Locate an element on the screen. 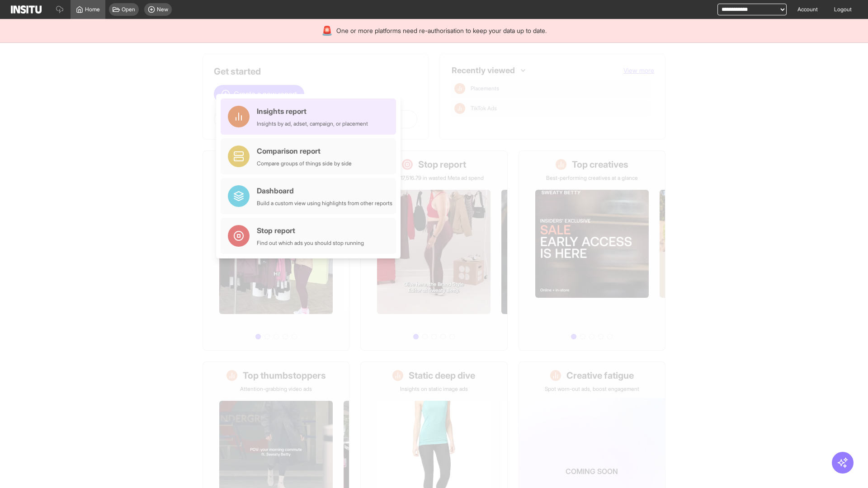 Image resolution: width=868 pixels, height=488 pixels. span: New is located at coordinates (162, 9).